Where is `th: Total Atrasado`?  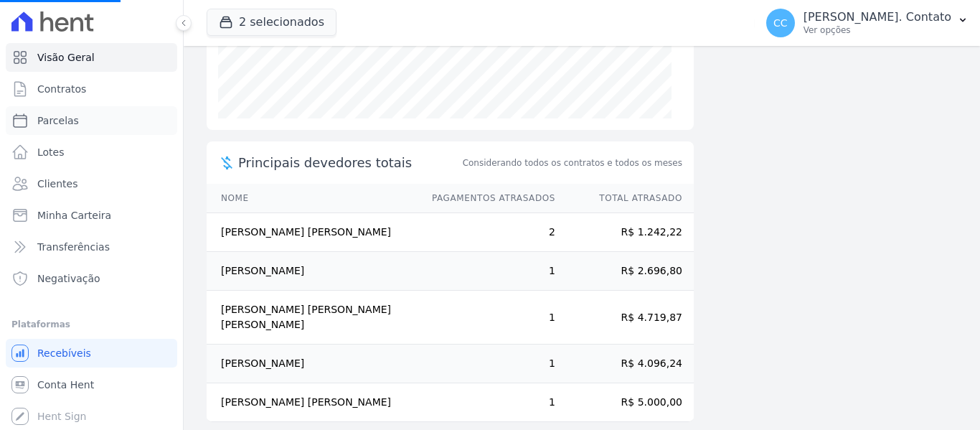 th: Total Atrasado is located at coordinates (625, 198).